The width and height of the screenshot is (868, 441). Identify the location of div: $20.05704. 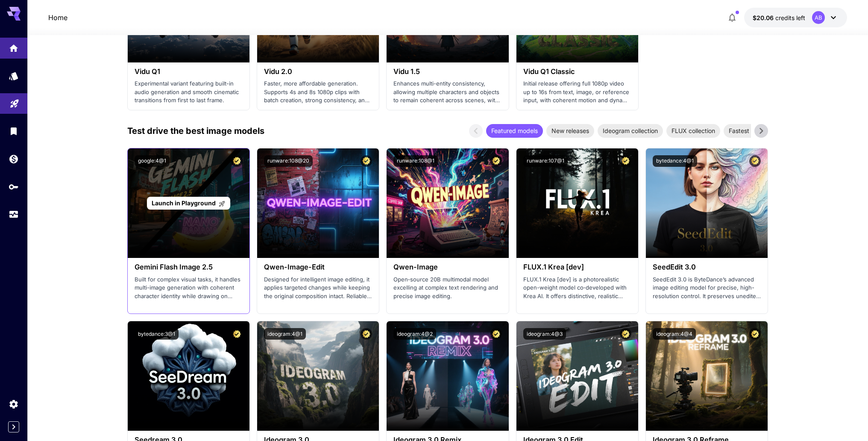
(778, 18).